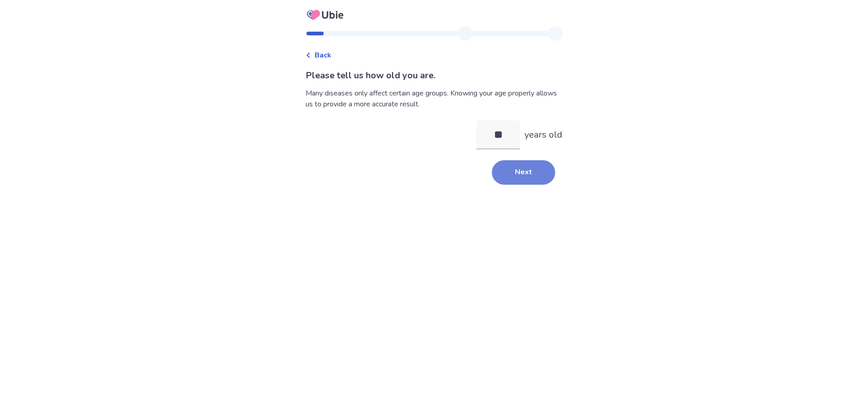 This screenshot has height=416, width=868. Describe the element at coordinates (543, 135) in the screenshot. I see `p: years old` at that location.